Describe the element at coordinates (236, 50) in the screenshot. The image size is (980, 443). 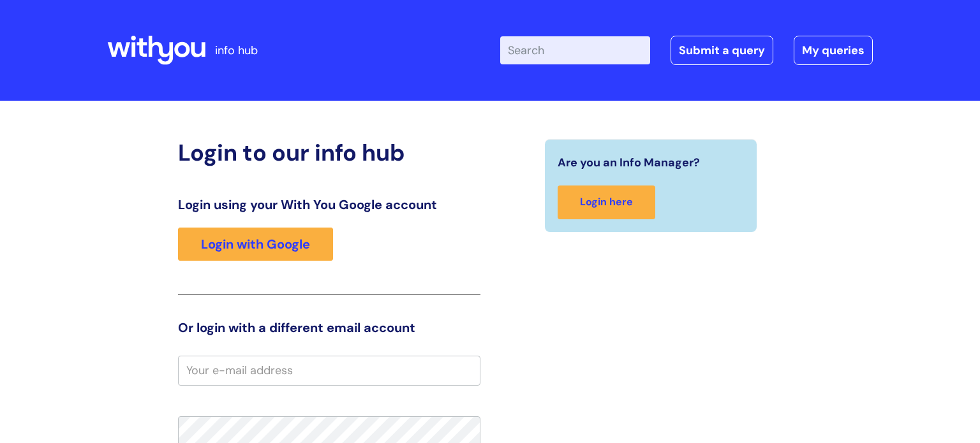
I see `p: info hub` at that location.